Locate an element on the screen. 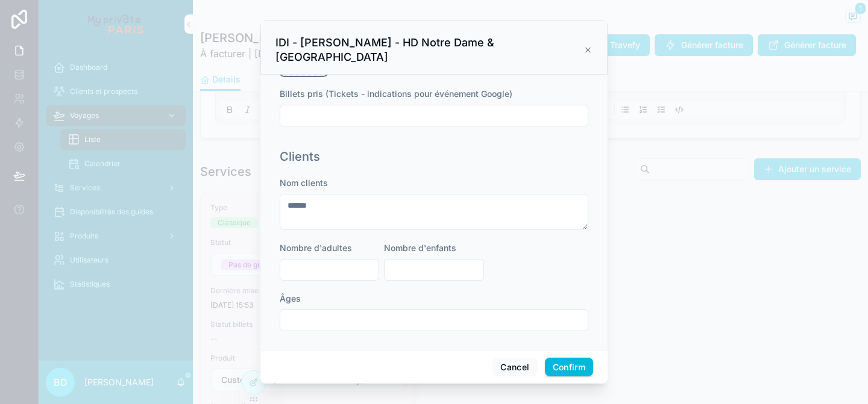 This screenshot has height=404, width=868. span: Nombre d'enfants is located at coordinates (420, 247).